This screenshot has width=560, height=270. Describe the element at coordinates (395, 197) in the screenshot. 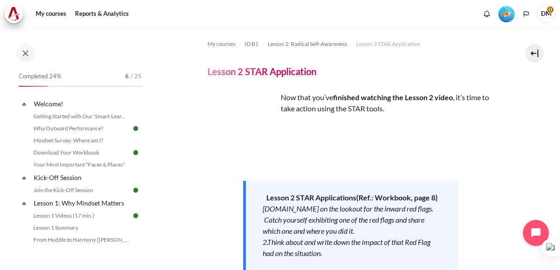

I see `strong: s` at that location.